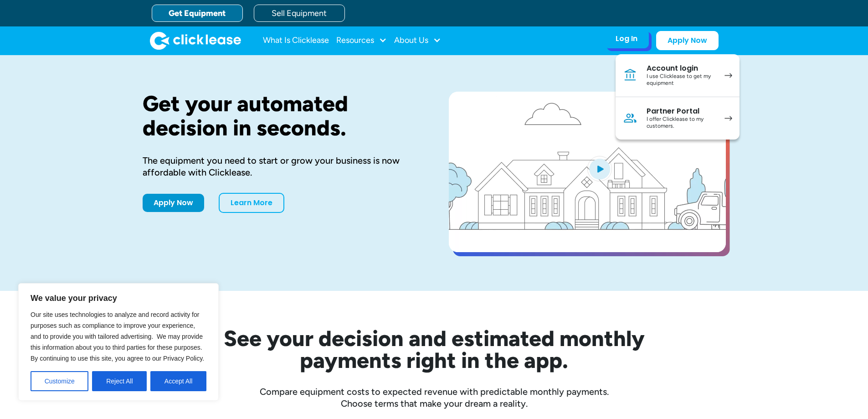 This screenshot has width=868, height=419. What do you see at coordinates (434, 397) in the screenshot?
I see `div: Compare equipment costs to expected revenue with predictable monthly payments. Choose terms that ...` at bounding box center [434, 397].